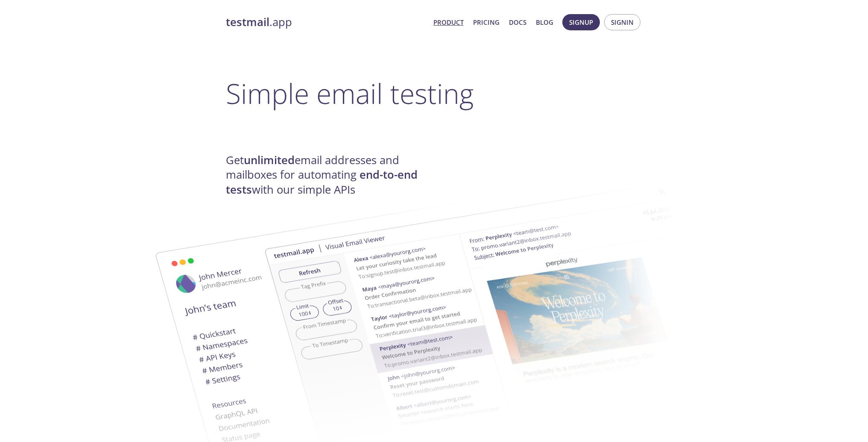 The width and height of the screenshot is (868, 442). I want to click on button: Signup, so click(581, 22).